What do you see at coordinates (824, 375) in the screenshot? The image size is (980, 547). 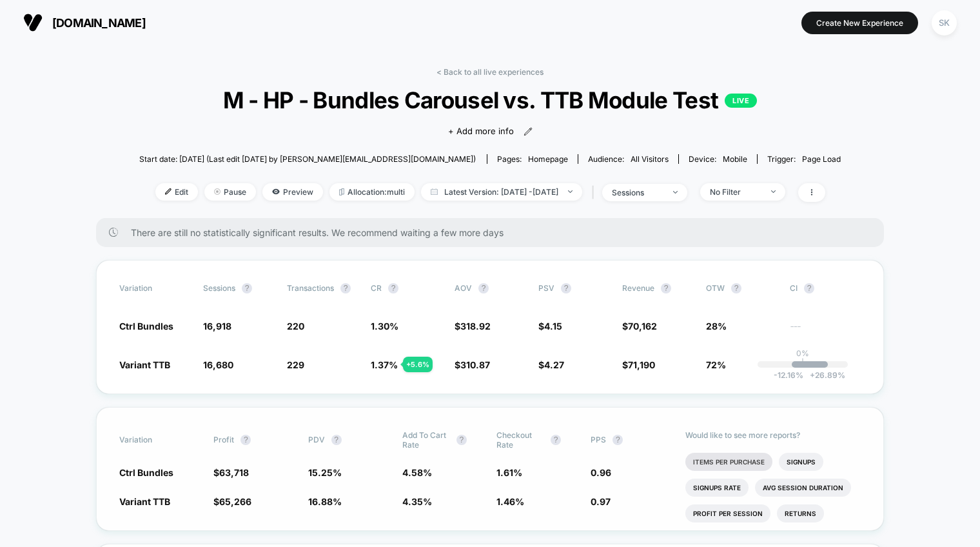 I see `span: 26.89 %` at bounding box center [824, 375].